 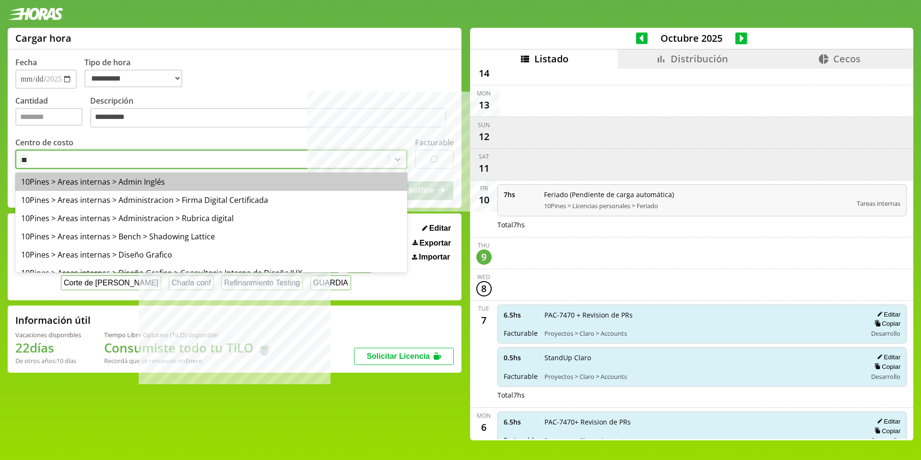 What do you see at coordinates (879, 203) in the screenshot?
I see `span: Tareas internas` at bounding box center [879, 203].